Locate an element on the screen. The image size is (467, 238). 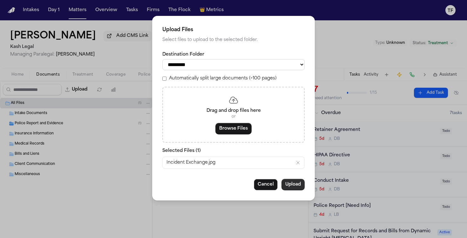
h2: Upload Files is located at coordinates (234, 30).